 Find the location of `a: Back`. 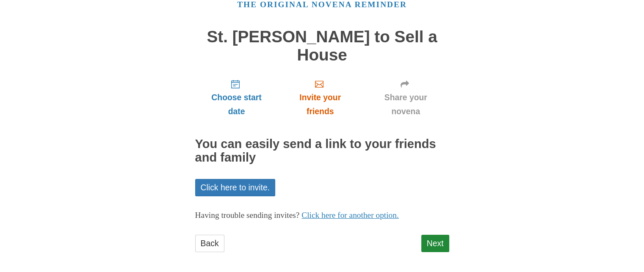

a: Back is located at coordinates (210, 244).